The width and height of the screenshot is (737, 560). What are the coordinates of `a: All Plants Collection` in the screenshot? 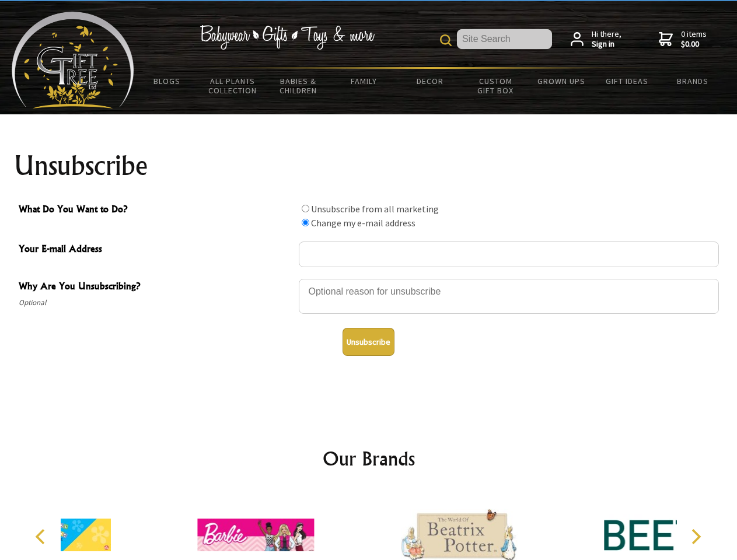 It's located at (232, 86).